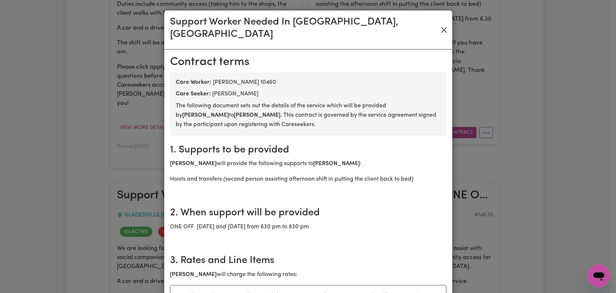 The height and width of the screenshot is (293, 616). What do you see at coordinates (308, 164) in the screenshot?
I see `p: will provide the following supports to :` at bounding box center [308, 164].